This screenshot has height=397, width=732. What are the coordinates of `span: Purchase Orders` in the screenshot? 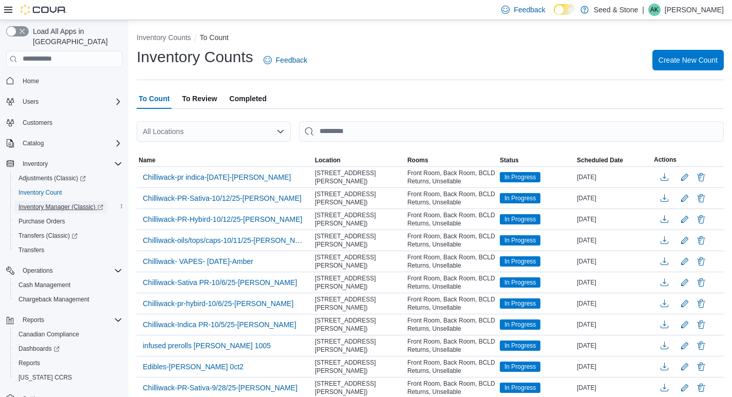 It's located at (42, 222).